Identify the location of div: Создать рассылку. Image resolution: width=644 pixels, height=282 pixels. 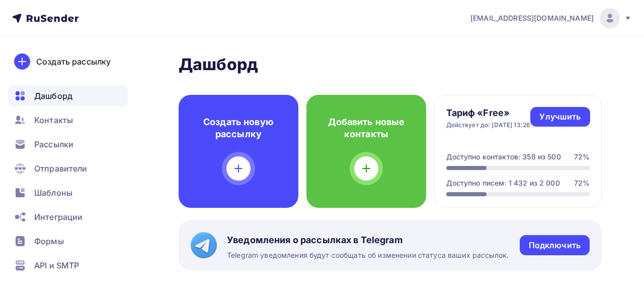
(73, 62).